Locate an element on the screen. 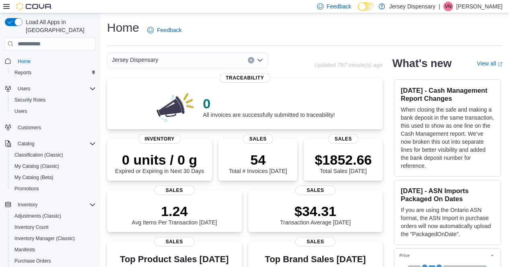 The height and width of the screenshot is (267, 509). a: My Catalog (Classic) is located at coordinates (37, 167).